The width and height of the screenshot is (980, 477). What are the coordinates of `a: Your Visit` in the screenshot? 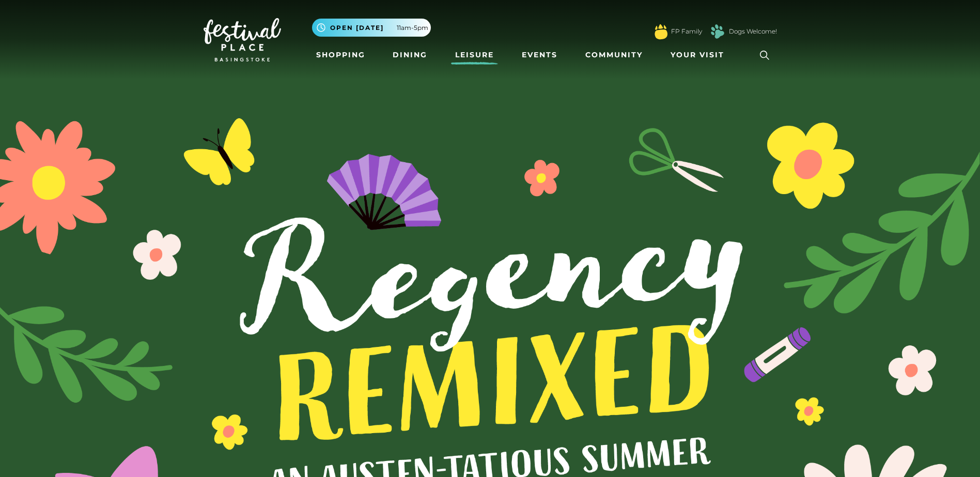 It's located at (700, 54).